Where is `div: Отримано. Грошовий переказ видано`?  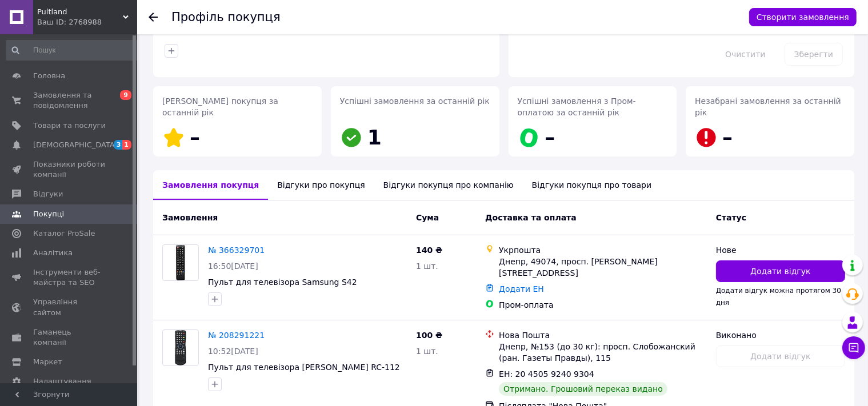
div: Отримано. Грошовий переказ видано is located at coordinates (583, 389).